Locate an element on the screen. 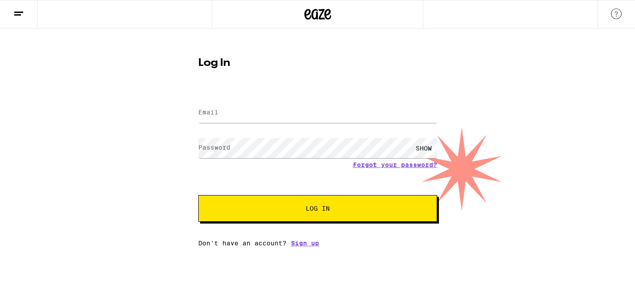 The height and width of the screenshot is (285, 635). span: Log In is located at coordinates (318, 208).